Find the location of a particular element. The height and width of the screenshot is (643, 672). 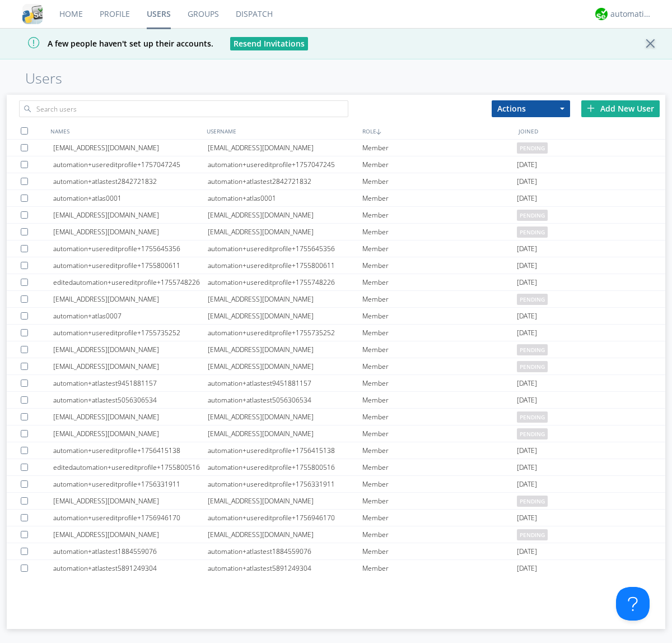

img: cddb5a64eb264b2086981ab96f4c1ba7 is located at coordinates (32, 14).